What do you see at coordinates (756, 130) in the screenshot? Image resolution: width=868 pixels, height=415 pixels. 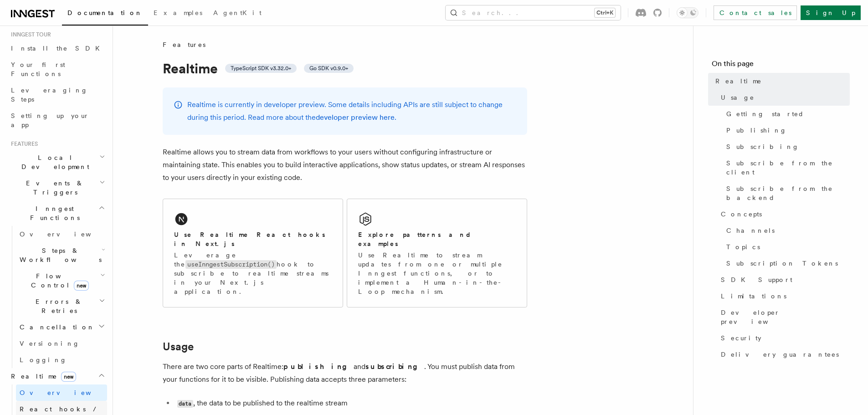 I see `span: Publishing` at bounding box center [756, 130].